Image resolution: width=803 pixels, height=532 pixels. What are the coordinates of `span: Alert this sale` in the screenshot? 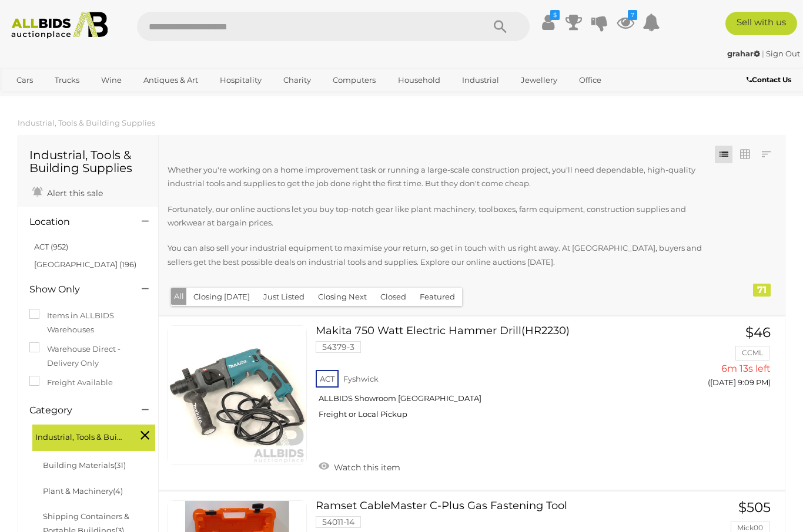 It's located at (73, 194).